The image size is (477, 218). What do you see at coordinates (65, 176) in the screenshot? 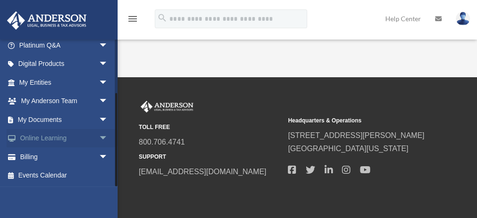
I see `a: Events Calendar` at bounding box center [65, 176].